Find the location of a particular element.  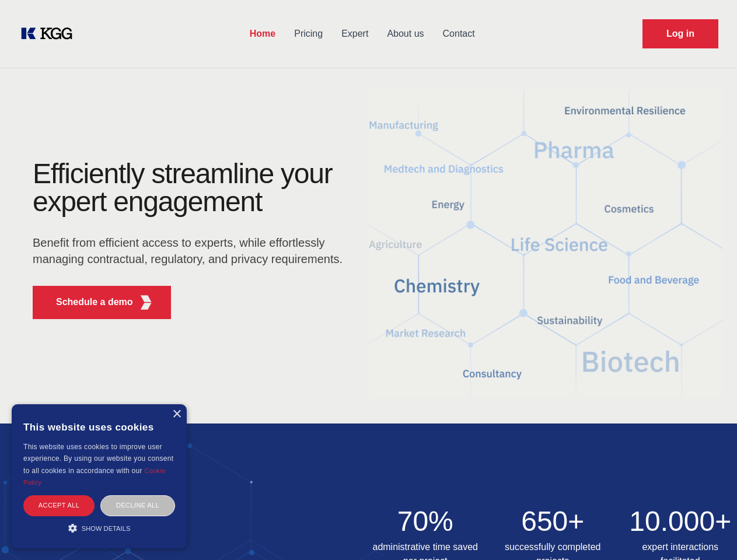

a: Request Demo is located at coordinates (680, 34).